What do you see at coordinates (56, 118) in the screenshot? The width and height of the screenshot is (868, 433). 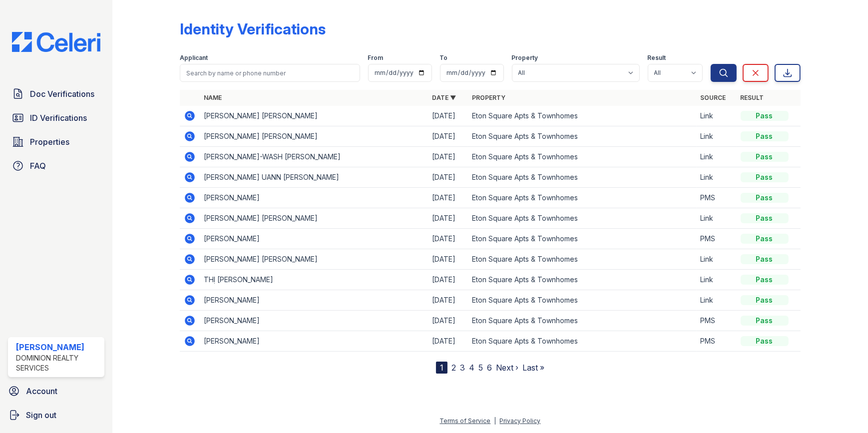 I see `a: ID Verifications` at bounding box center [56, 118].